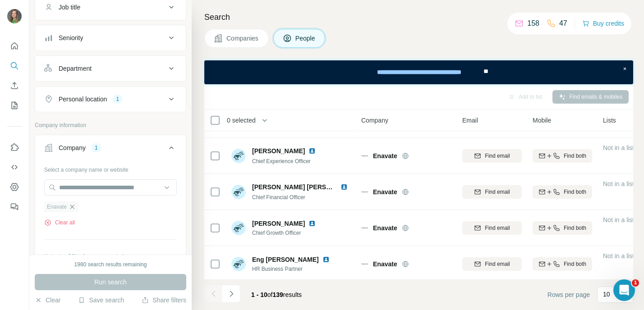 This screenshot has height=310, width=644. I want to click on div: Upgrade plan for full access to Surfe, so click(215, 12).